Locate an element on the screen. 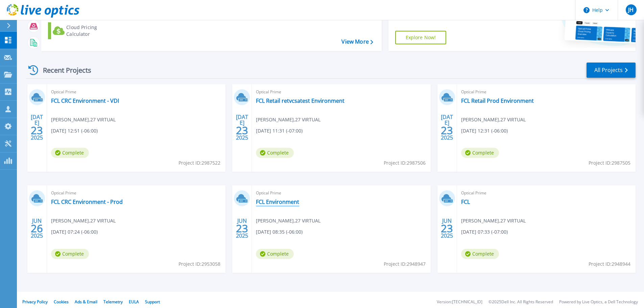 This screenshot has height=308, width=644. a: FCL Environment is located at coordinates (278, 202).